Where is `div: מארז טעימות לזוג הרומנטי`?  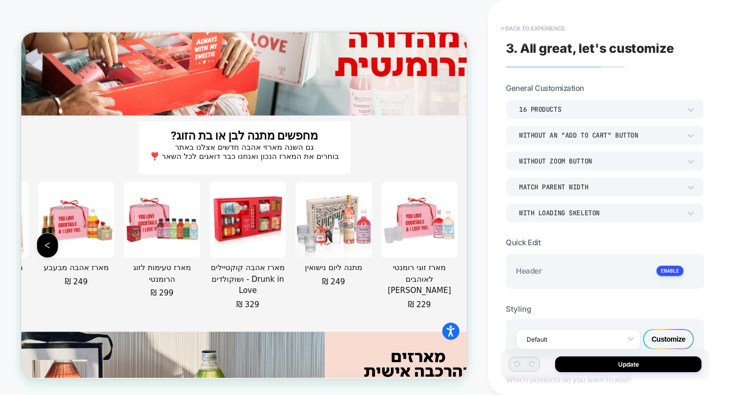
div: מארז טעימות לזוג הרומנטי is located at coordinates (188, 321).